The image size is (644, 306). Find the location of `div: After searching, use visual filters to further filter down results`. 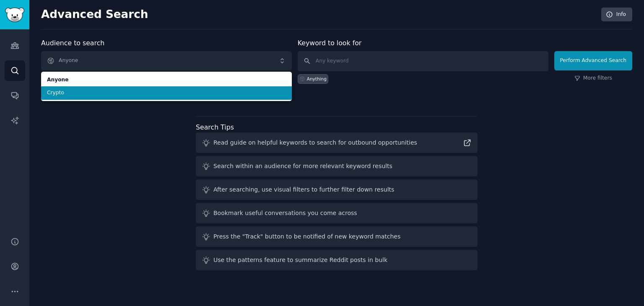

div: After searching, use visual filters to further filter down results is located at coordinates (303, 190).